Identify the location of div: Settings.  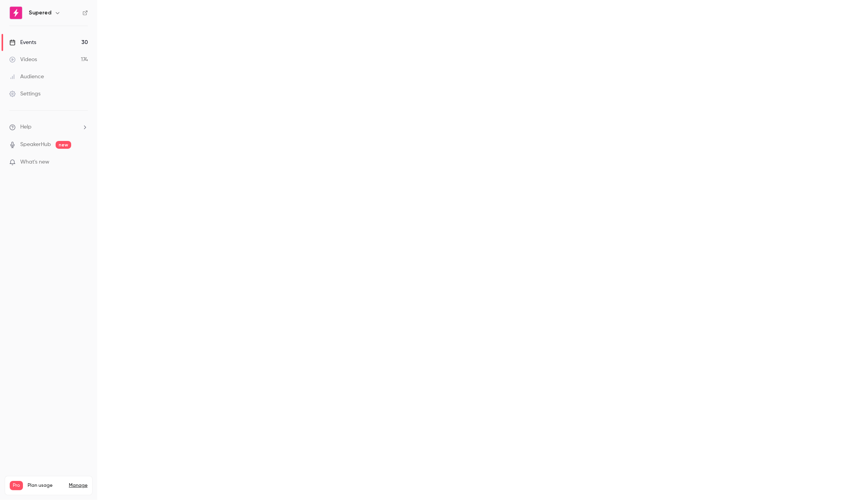
(25, 94).